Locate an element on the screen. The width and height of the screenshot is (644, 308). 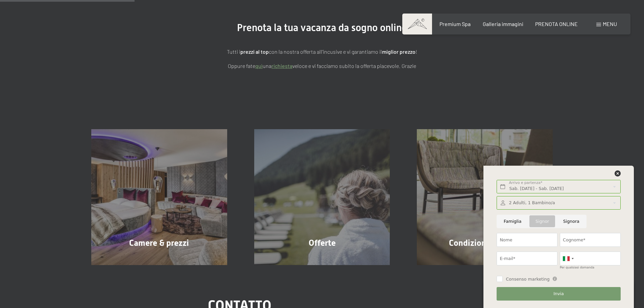
a: quì is located at coordinates (259, 66).